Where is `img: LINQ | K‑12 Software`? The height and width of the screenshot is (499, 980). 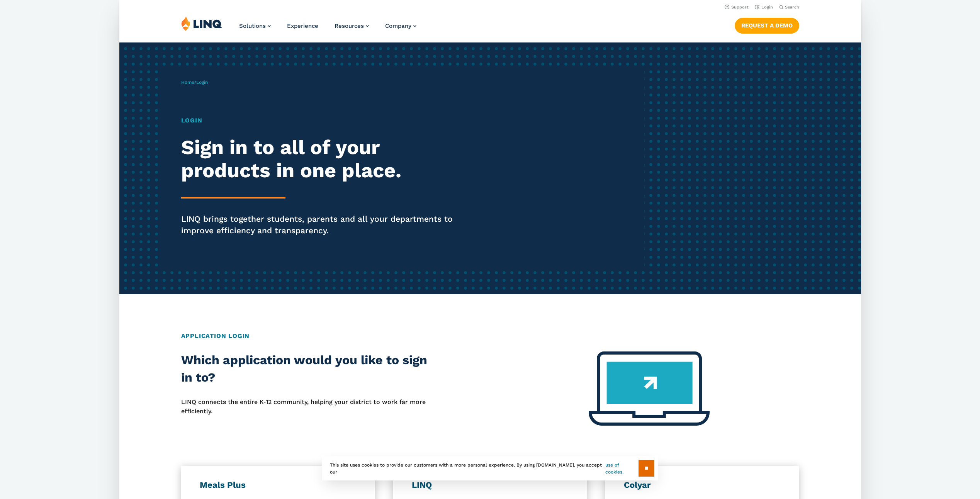 img: LINQ | K‑12 Software is located at coordinates (202, 23).